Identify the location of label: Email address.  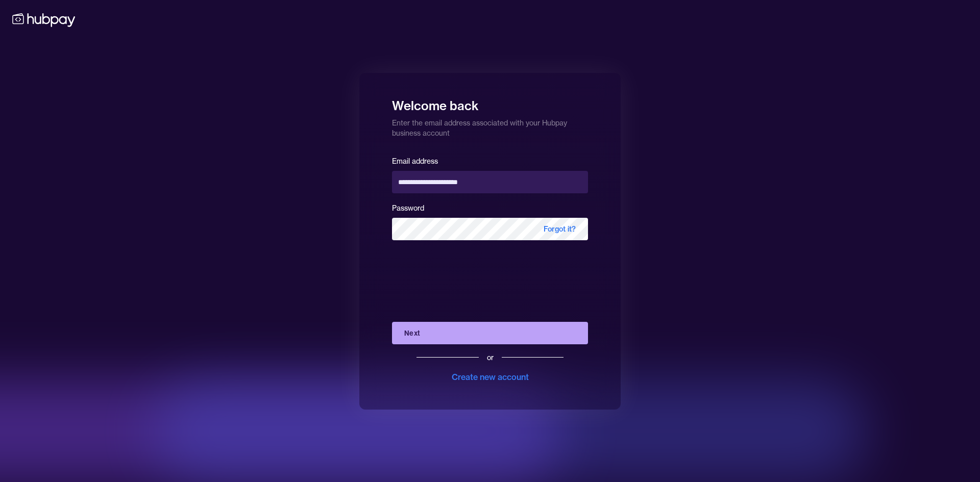
(415, 161).